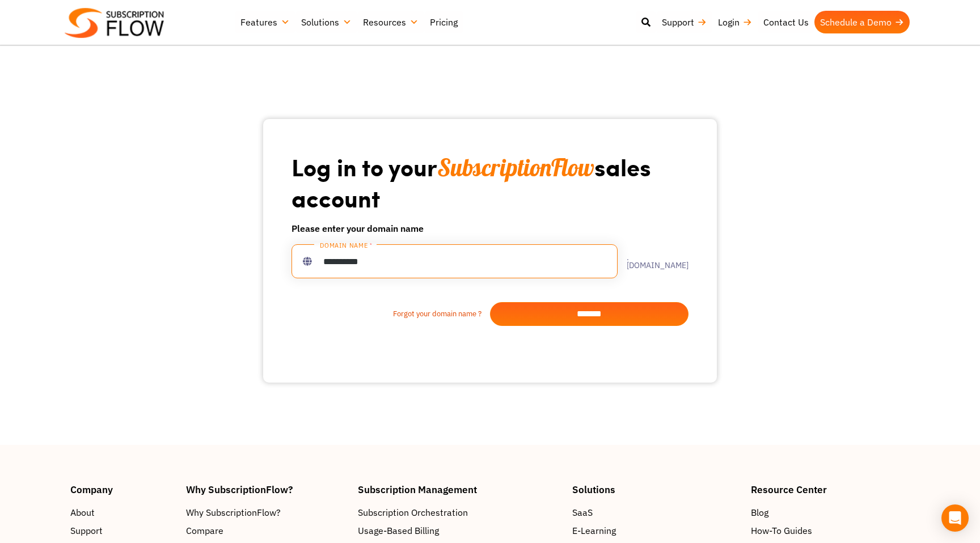 The width and height of the screenshot is (980, 543). What do you see at coordinates (267, 513) in the screenshot?
I see `a: Why SubscriptionFlow?` at bounding box center [267, 513].